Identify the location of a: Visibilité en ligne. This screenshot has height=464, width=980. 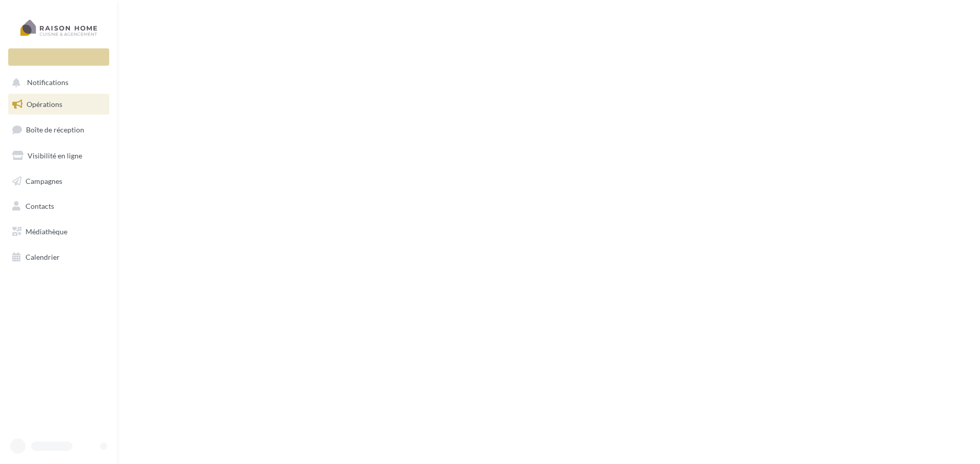
(58, 156).